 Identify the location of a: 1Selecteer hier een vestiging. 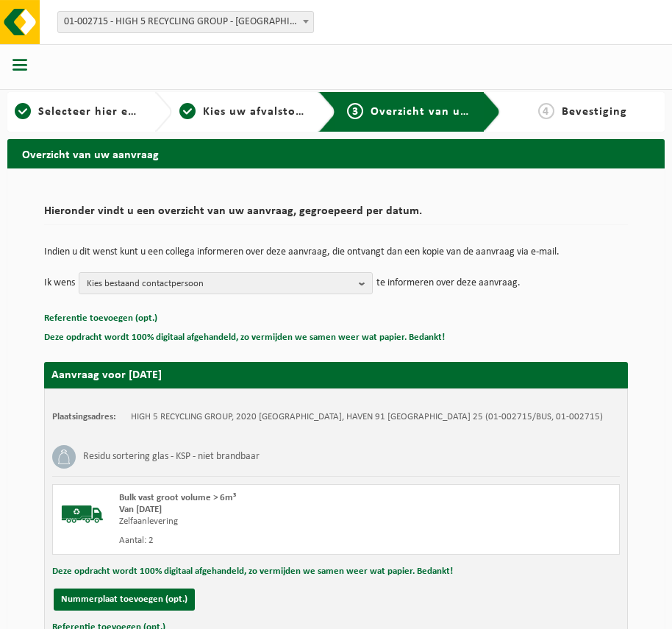
(78, 112).